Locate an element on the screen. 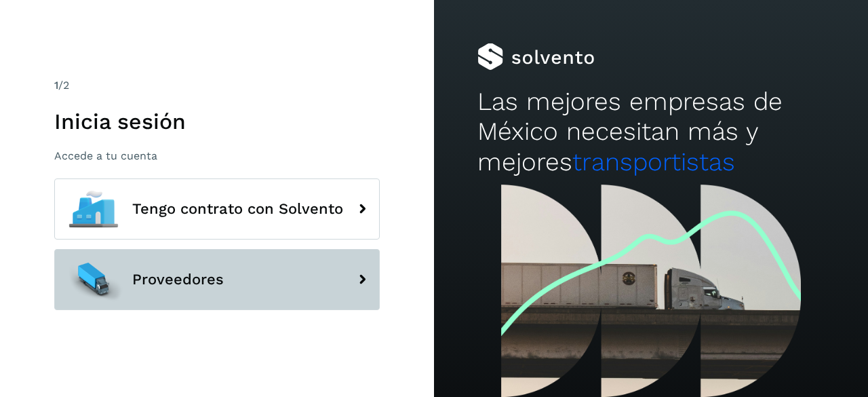 The image size is (868, 397). h1: Inicia sesión is located at coordinates (217, 121).